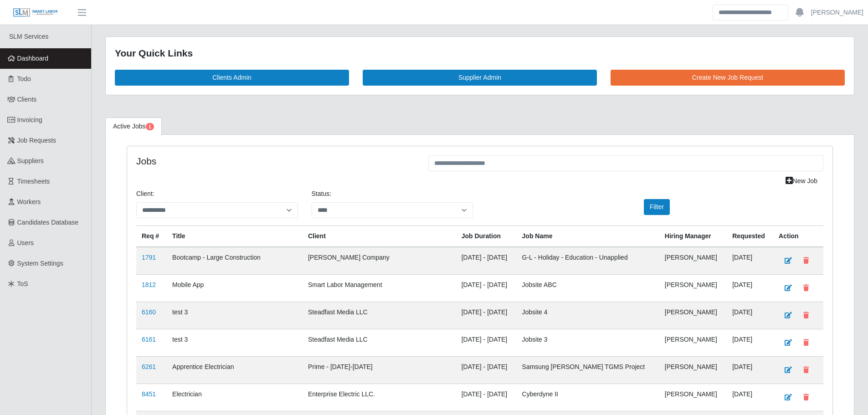 The width and height of the screenshot is (868, 415). What do you see at coordinates (34, 181) in the screenshot?
I see `span: Timesheets` at bounding box center [34, 181].